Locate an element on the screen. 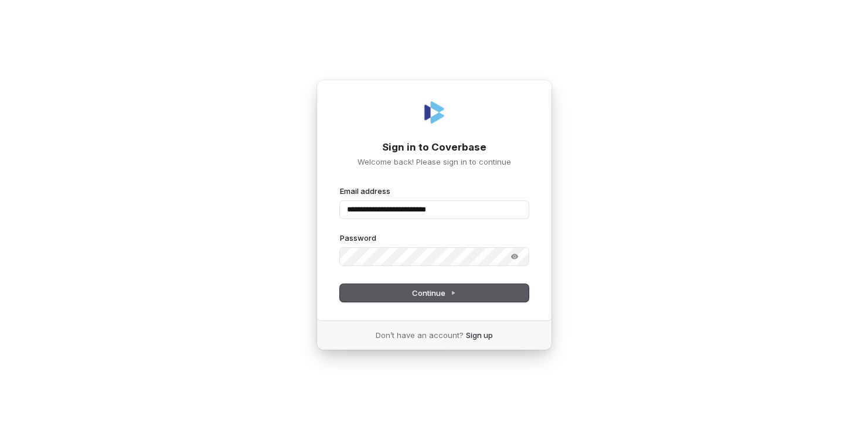 The image size is (868, 430). img: Coverbase is located at coordinates (434, 113).